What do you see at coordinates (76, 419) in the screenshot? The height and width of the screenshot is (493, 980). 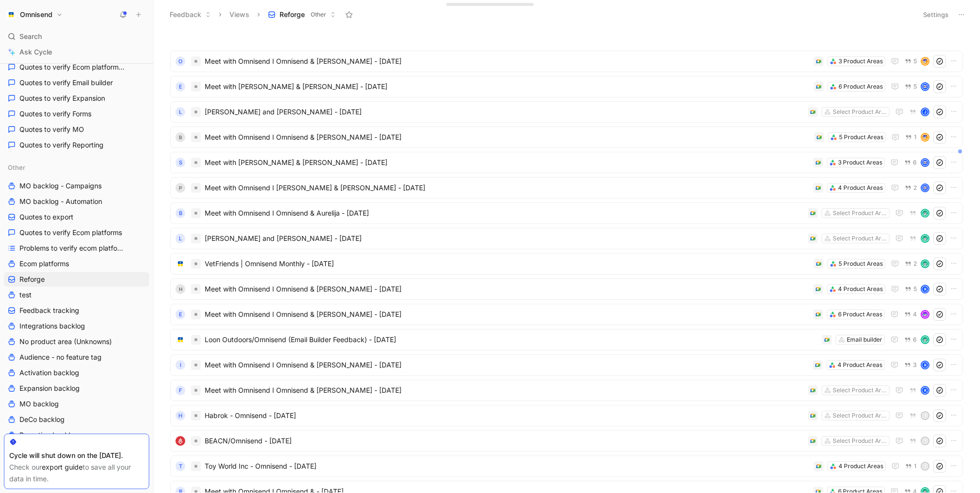 I see `a: DeCo backlog` at bounding box center [76, 419].